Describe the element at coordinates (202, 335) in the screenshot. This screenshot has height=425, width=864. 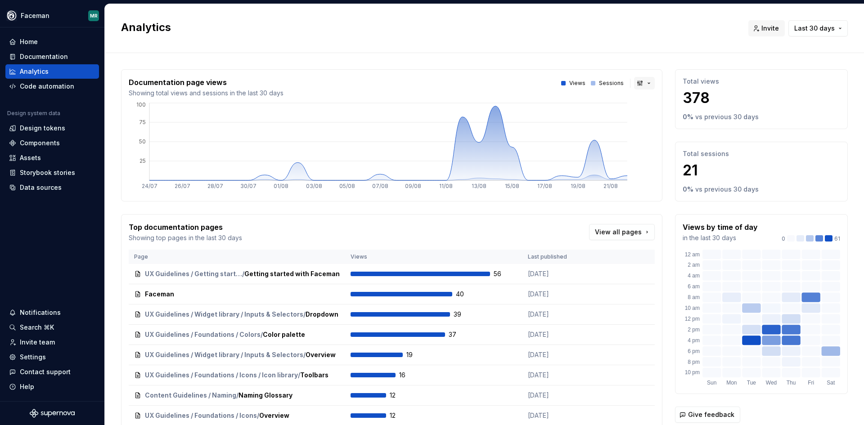
I see `span: UX Guidelines / Foundations / Colors` at that location.